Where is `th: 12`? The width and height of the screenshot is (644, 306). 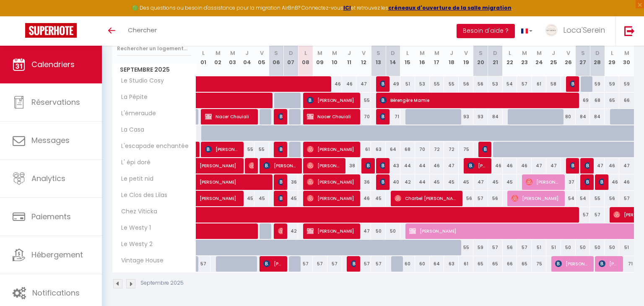 th: 12 is located at coordinates (363, 57).